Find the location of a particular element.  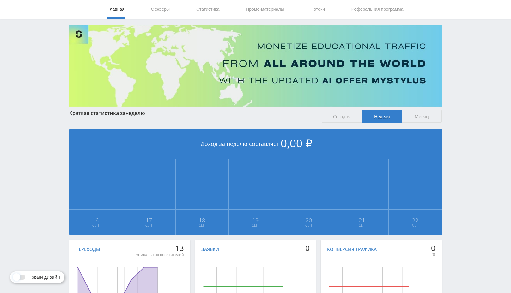

div: Конверсия трафика is located at coordinates (352, 249).